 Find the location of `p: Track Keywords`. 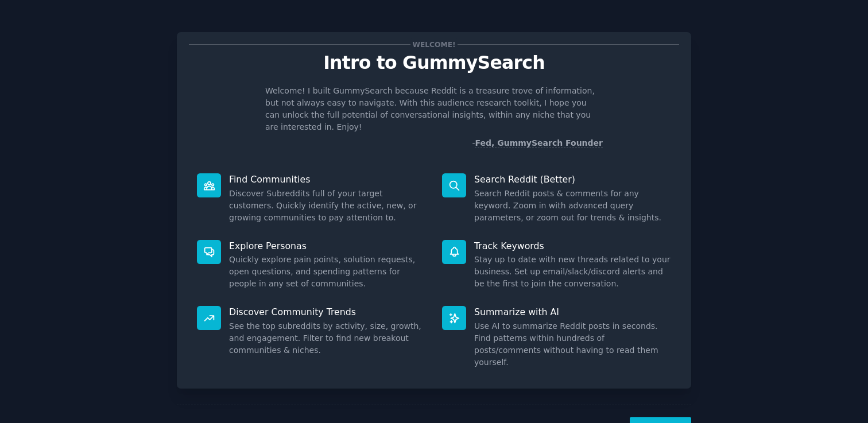

p: Track Keywords is located at coordinates (573, 246).